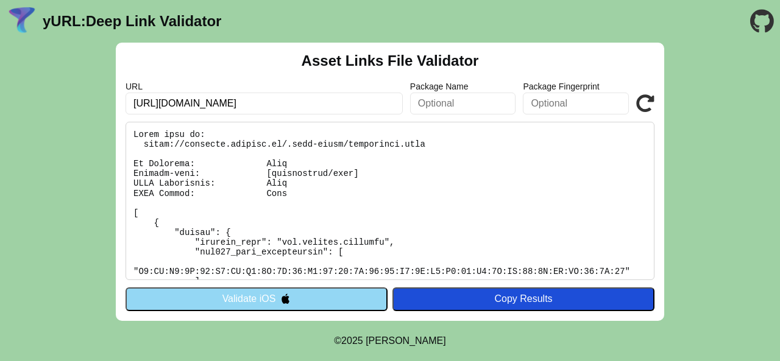 The image size is (780, 361). I want to click on img: appleIcon.svg, so click(285, 299).